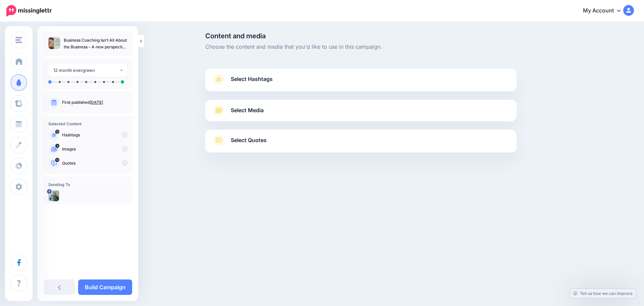  Describe the element at coordinates (19, 40) in the screenshot. I see `img: menu.png` at that location.